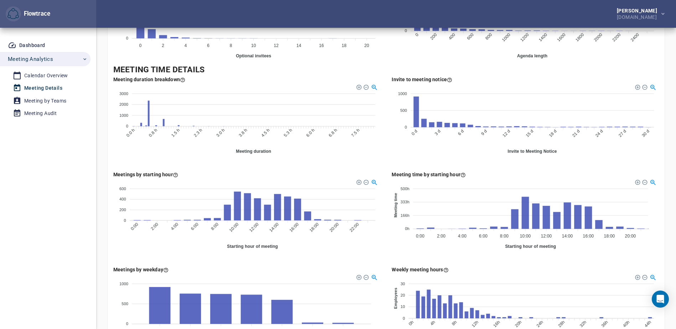 The height and width of the screenshot is (329, 676). Describe the element at coordinates (497, 324) in the screenshot. I see `tspan: 16h` at that location.